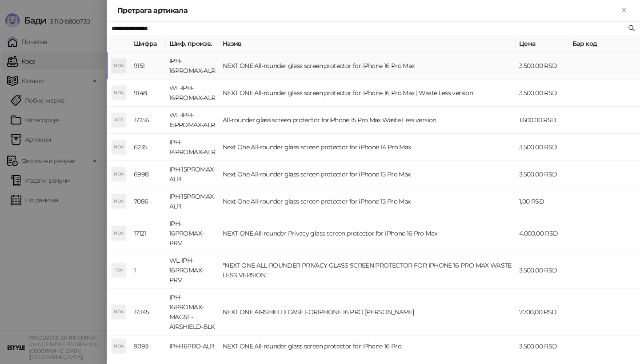 This screenshot has height=364, width=640. I want to click on td: 17345, so click(148, 312).